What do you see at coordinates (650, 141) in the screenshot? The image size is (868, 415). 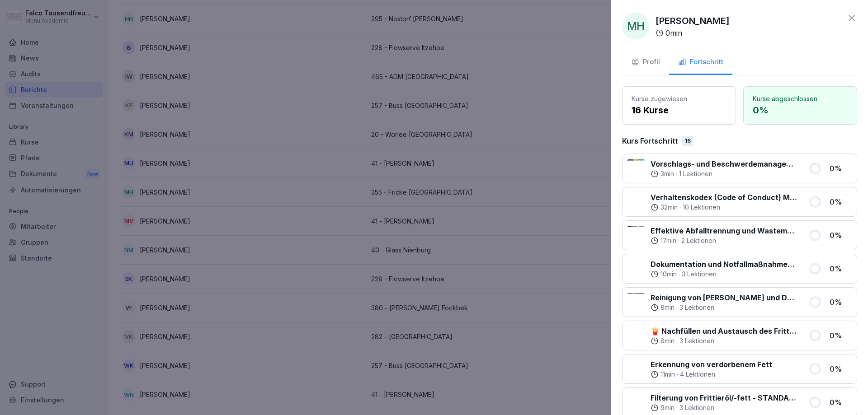 I see `p: Kurs Fortschritt` at bounding box center [650, 141].